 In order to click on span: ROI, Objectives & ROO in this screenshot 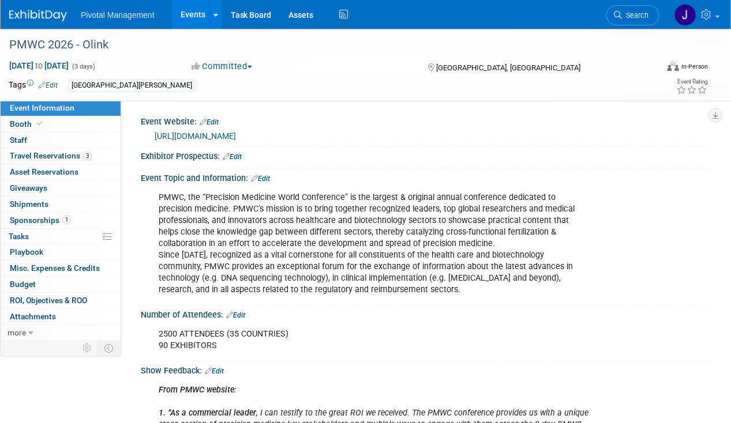, I will do `click(48, 301)`.